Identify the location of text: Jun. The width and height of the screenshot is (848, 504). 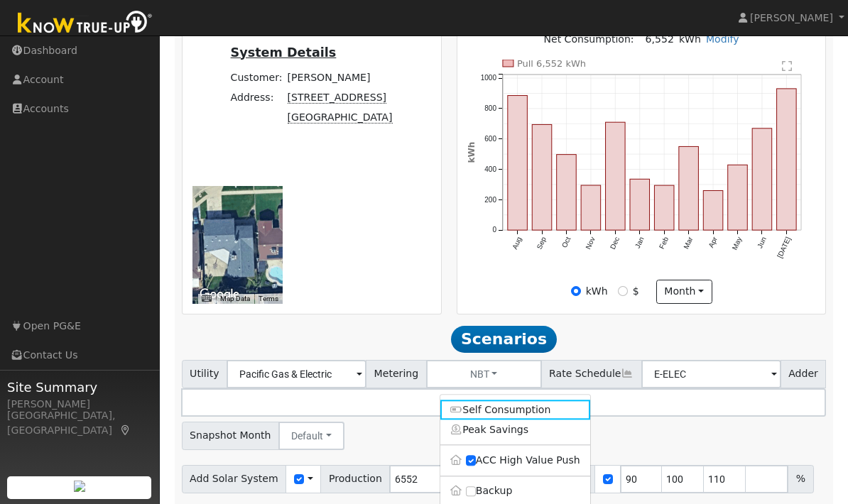
(761, 242).